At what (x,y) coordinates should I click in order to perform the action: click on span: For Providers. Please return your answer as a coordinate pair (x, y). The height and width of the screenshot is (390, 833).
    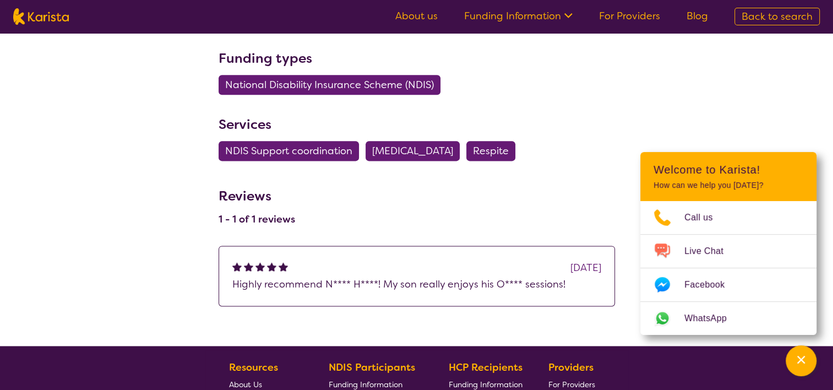
    Looking at the image, I should click on (571, 384).